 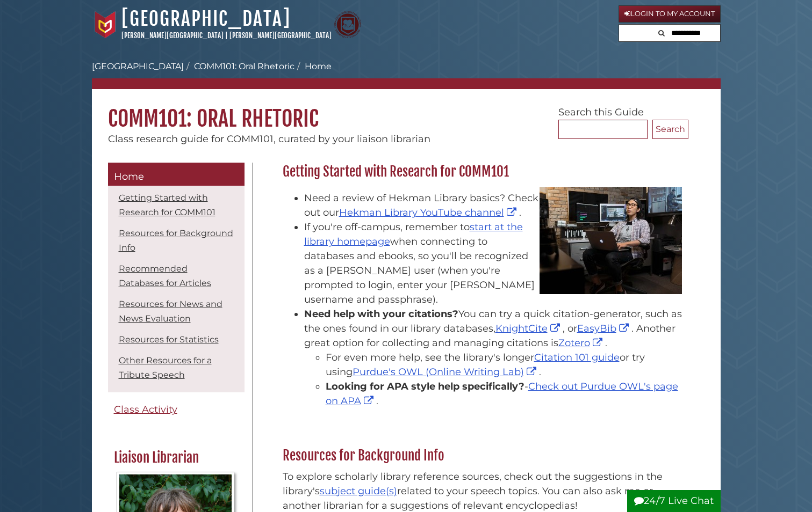 What do you see at coordinates (413, 234) in the screenshot?
I see `a: start at the library homepage` at bounding box center [413, 234].